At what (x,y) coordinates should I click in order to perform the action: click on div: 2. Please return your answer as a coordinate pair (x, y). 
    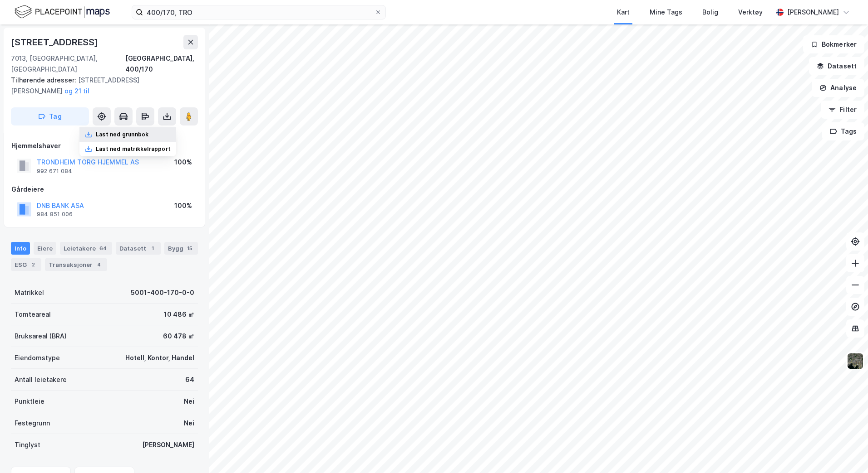
    Looking at the image, I should click on (33, 265).